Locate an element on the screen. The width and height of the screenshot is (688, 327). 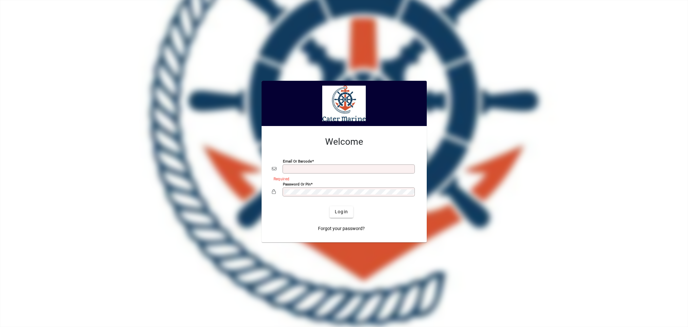
h2: Welcome is located at coordinates (344, 142).